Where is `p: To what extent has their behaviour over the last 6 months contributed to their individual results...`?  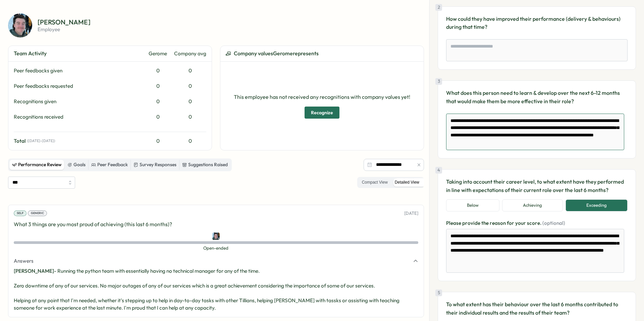
p: To what extent has their behaviour over the last 6 months contributed to their individual results... is located at coordinates (537, 308).